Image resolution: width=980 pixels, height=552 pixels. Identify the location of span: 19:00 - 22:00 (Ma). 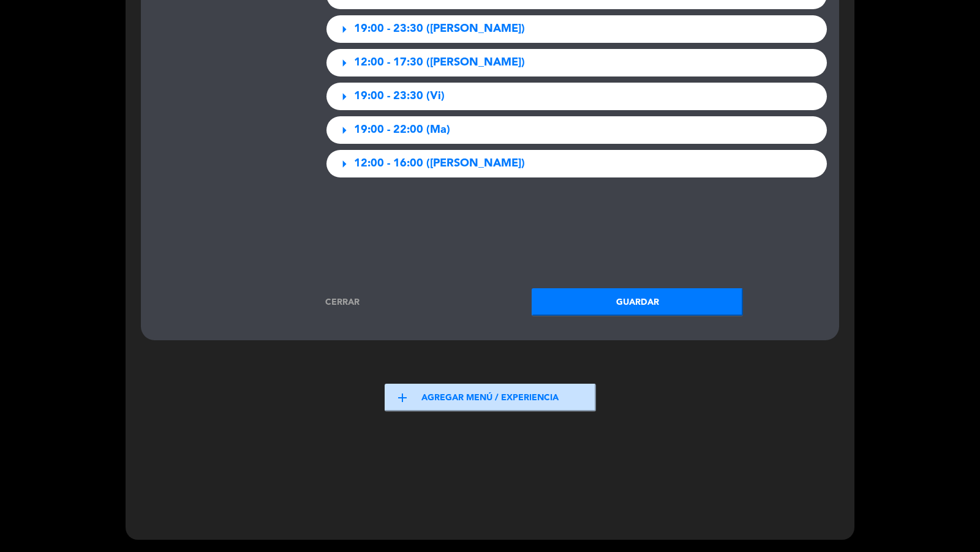
(402, 129).